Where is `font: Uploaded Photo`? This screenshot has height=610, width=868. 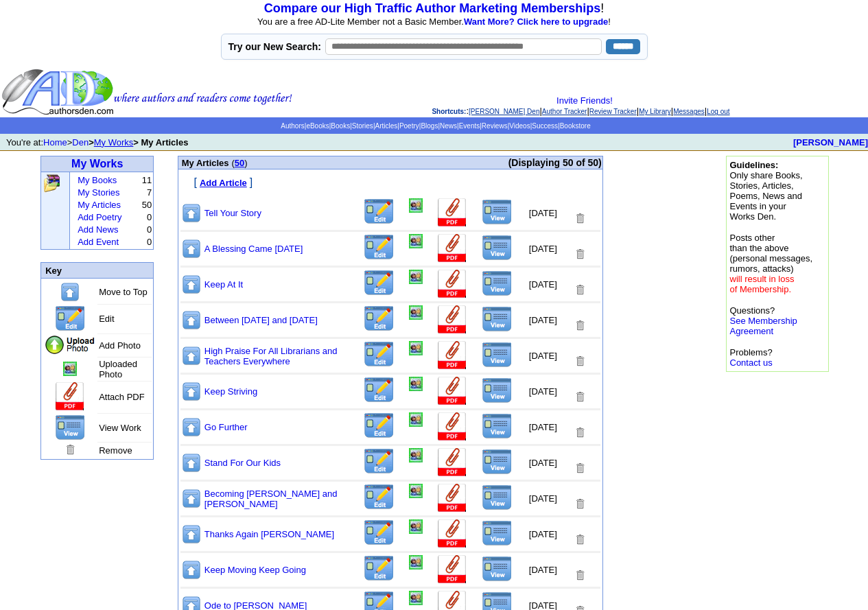 font: Uploaded Photo is located at coordinates (118, 369).